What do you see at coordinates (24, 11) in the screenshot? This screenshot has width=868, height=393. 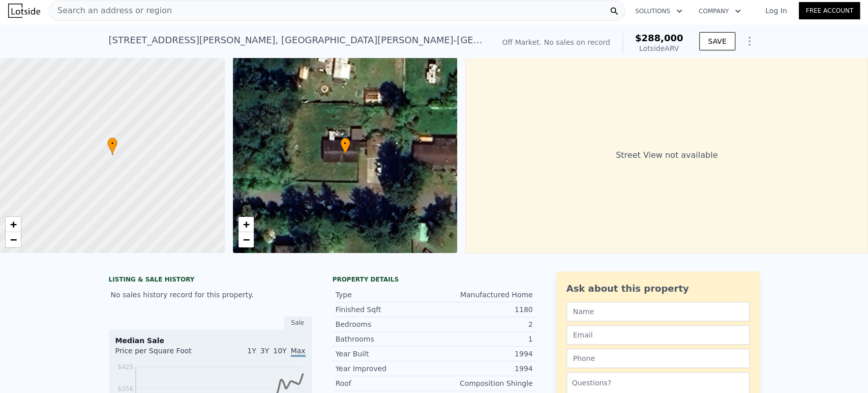 I see `img: Lotside` at bounding box center [24, 11].